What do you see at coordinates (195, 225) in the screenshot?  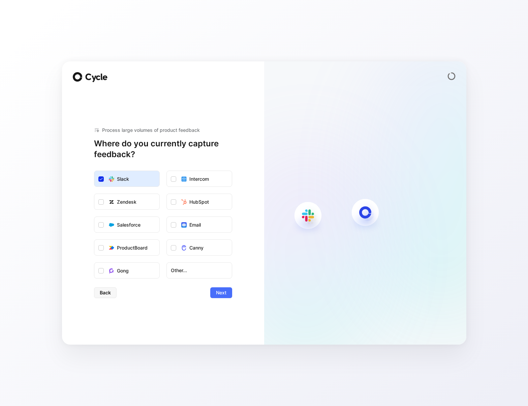 I see `div: Email` at bounding box center [195, 225].